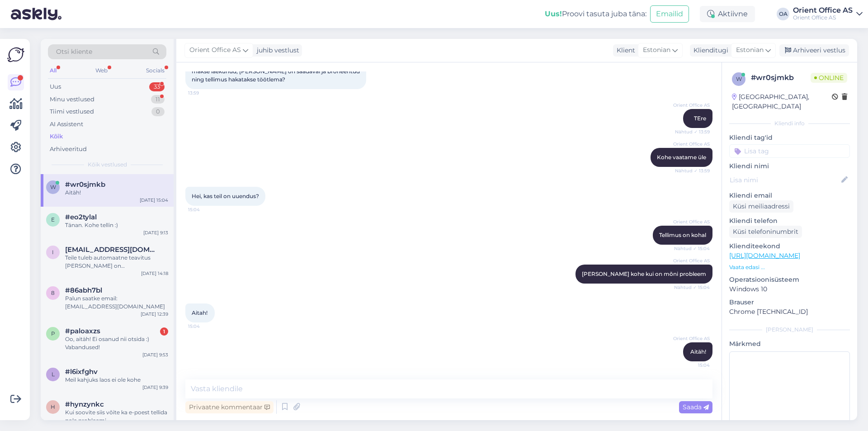 The image size is (868, 431). Describe the element at coordinates (53, 333) in the screenshot. I see `span: p` at that location.